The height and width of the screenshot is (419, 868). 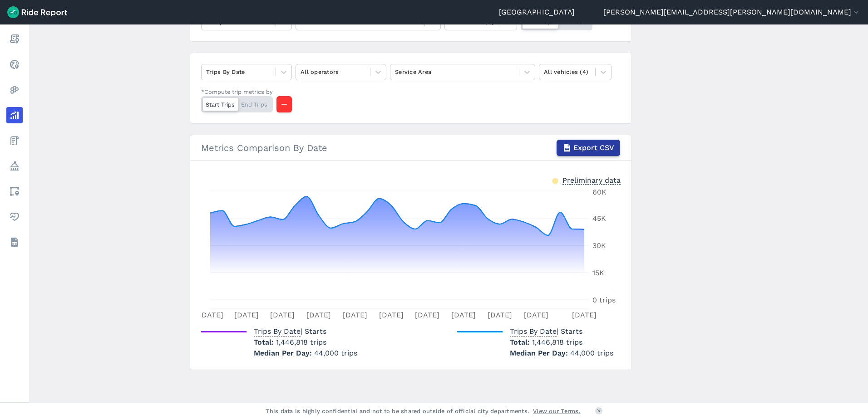 What do you see at coordinates (603, 300) in the screenshot?
I see `tspan: 0 trips` at bounding box center [603, 300].